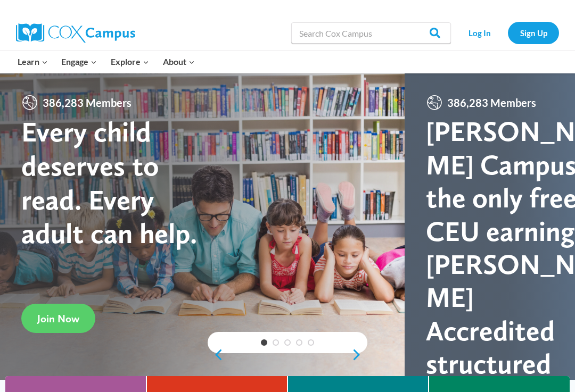 The width and height of the screenshot is (575, 392). What do you see at coordinates (109, 182) in the screenshot?
I see `strong: Every child deserves to read. Every adult can help.` at bounding box center [109, 182].